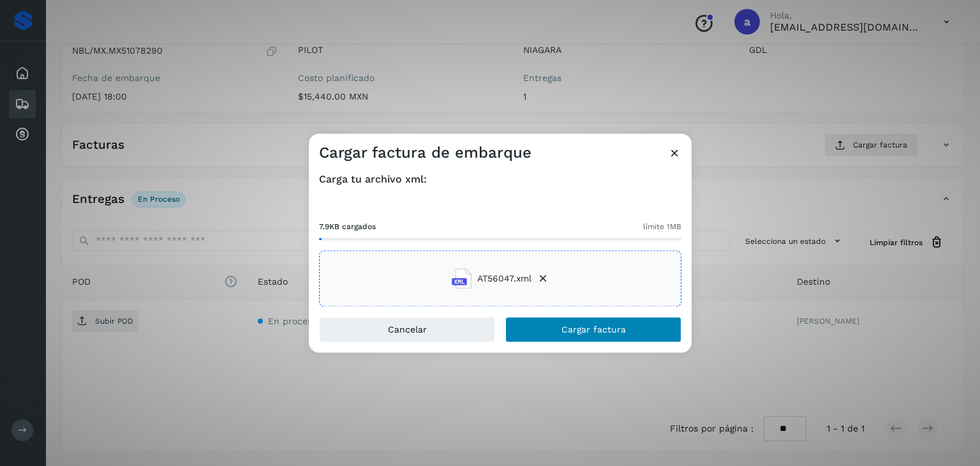 This screenshot has height=466, width=980. Describe the element at coordinates (593, 330) in the screenshot. I see `span: Cargar factura` at that location.